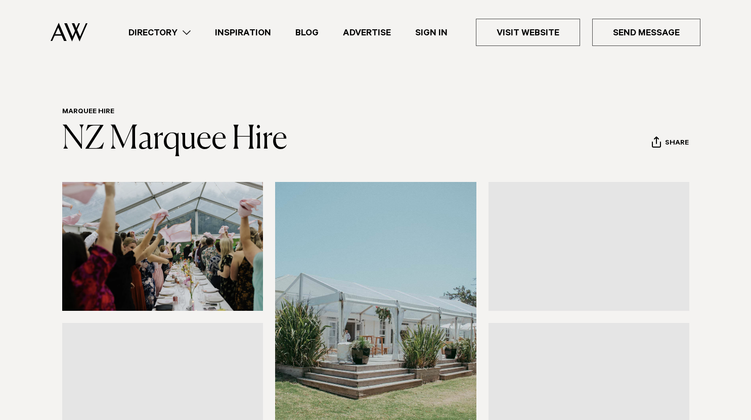 The image size is (751, 420). Describe the element at coordinates (175, 140) in the screenshot. I see `a: NZ Marquee Hire` at that location.